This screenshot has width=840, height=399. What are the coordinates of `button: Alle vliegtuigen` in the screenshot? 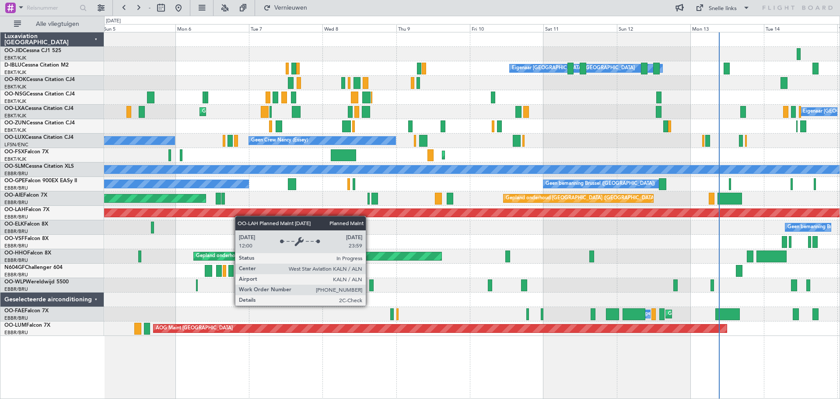 It's located at (52, 24).